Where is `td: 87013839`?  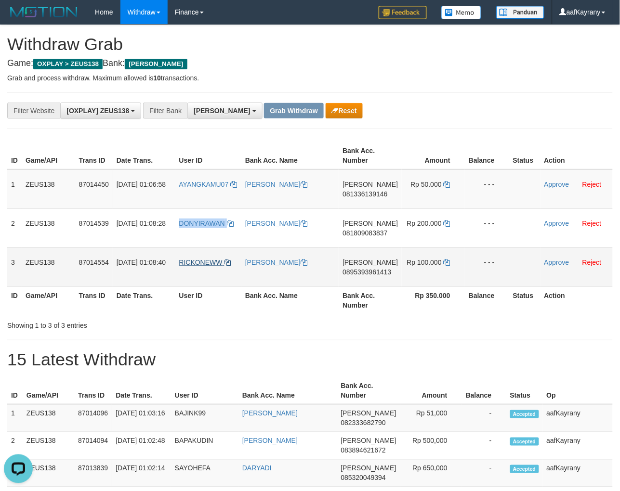 td: 87013839 is located at coordinates (93, 473).